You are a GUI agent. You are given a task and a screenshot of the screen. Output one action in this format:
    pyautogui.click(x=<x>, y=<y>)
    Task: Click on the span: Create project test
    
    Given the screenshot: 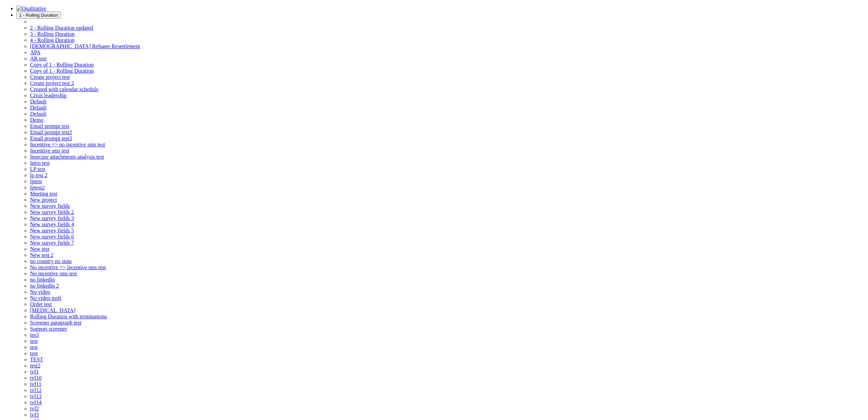 What is the action you would take?
    pyautogui.click(x=50, y=77)
    